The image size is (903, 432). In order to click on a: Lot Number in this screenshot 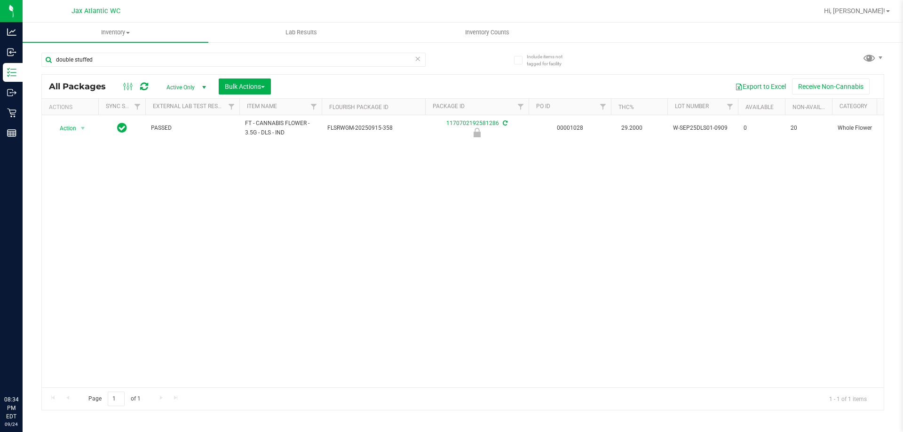, I will do `click(692, 106)`.